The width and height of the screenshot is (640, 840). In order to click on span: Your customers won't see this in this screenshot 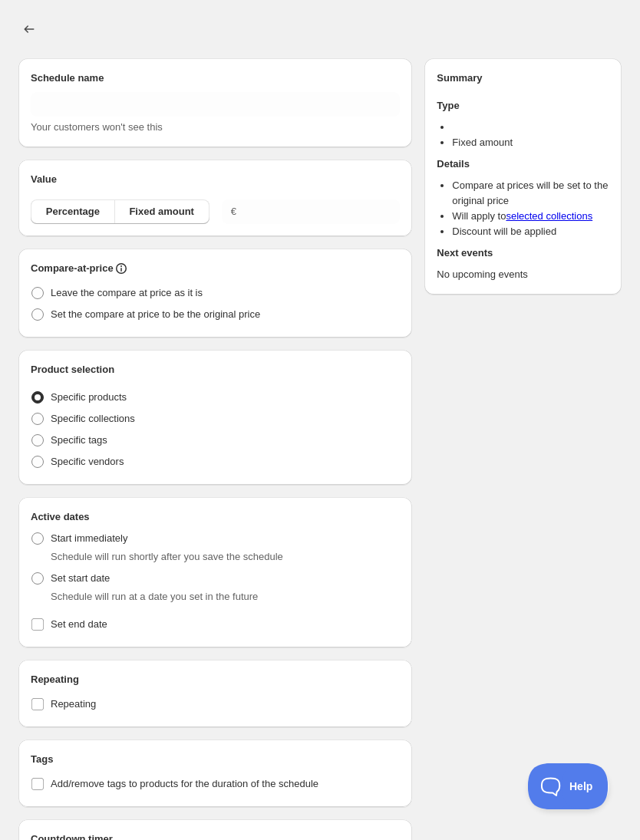, I will do `click(97, 127)`.